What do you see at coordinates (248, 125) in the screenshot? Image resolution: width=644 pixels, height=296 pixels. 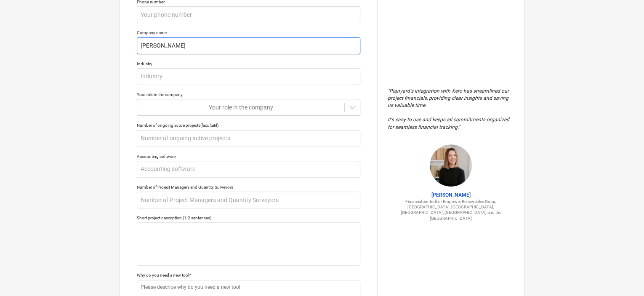 I see `div: Number of ongoing active projects (facultatif)` at bounding box center [248, 125].